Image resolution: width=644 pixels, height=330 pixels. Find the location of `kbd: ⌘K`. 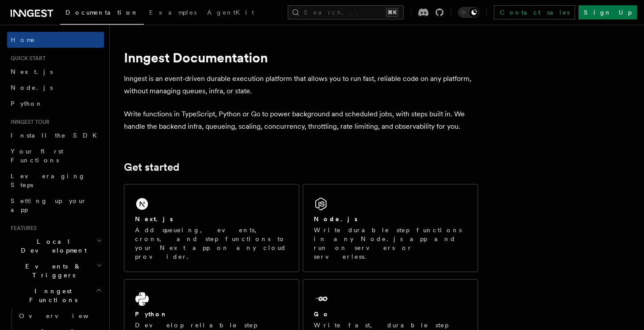

kbd: ⌘K is located at coordinates (392, 13).